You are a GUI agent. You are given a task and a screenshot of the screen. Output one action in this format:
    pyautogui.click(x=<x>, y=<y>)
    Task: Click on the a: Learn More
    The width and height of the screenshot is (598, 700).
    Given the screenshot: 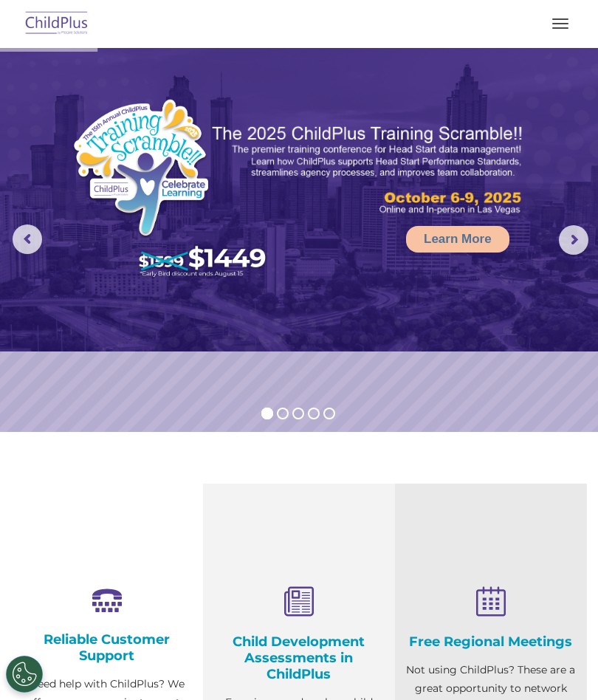 What is the action you would take?
    pyautogui.click(x=457, y=239)
    